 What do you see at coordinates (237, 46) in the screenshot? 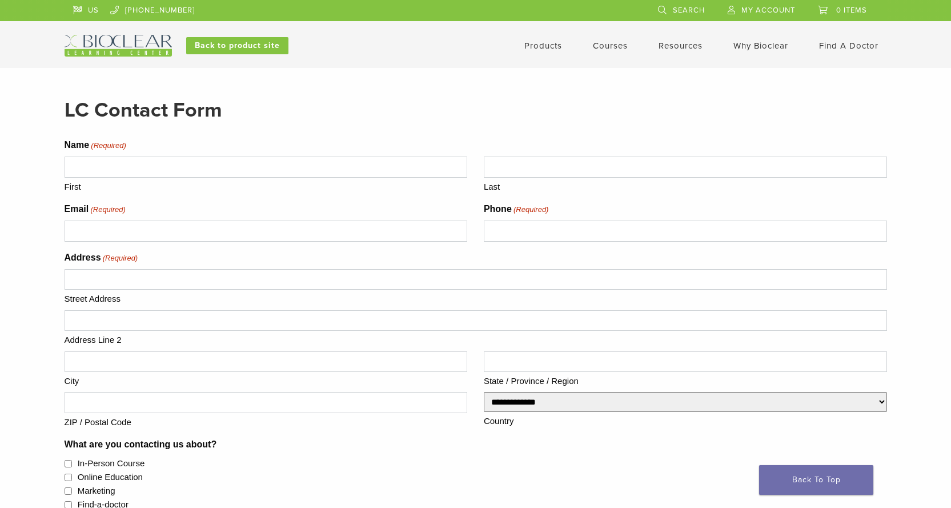
I see `a: Back to product site` at bounding box center [237, 46].